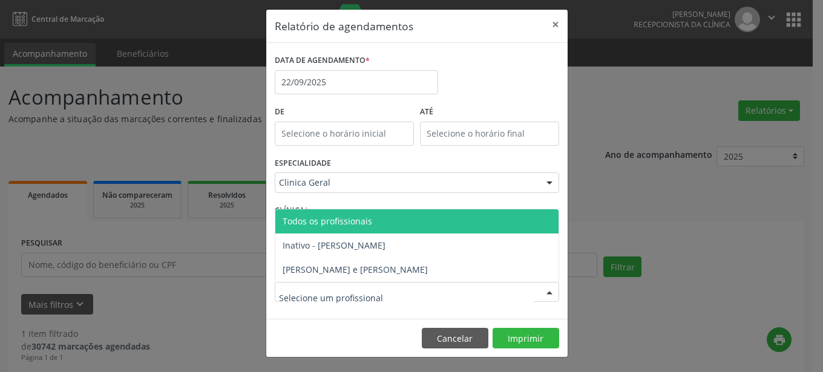 Image resolution: width=823 pixels, height=372 pixels. What do you see at coordinates (357, 82) in the screenshot?
I see `input: Selecione uma data ou intervalo` at bounding box center [357, 82].